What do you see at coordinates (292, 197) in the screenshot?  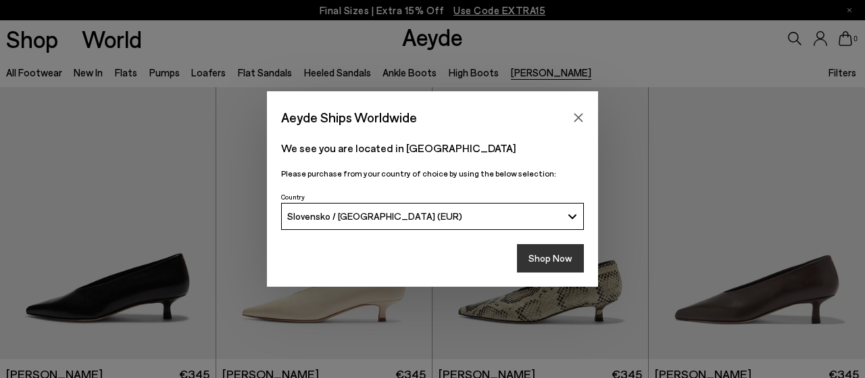 I see `span: Country` at bounding box center [292, 197].